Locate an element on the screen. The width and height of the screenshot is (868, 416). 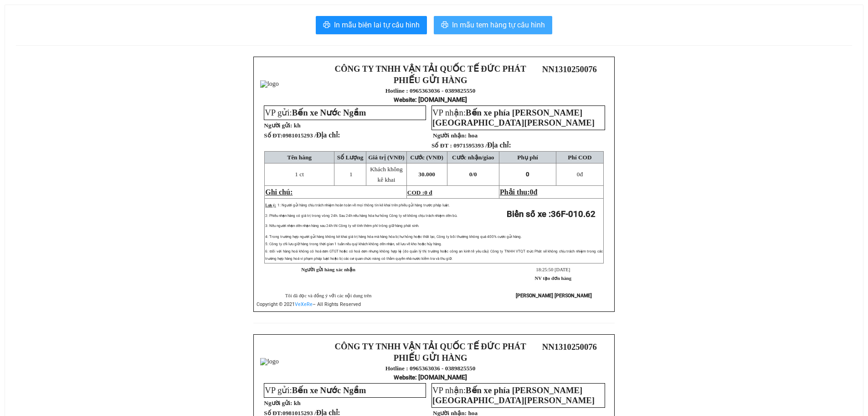
span: Phí COD is located at coordinates (580, 157).